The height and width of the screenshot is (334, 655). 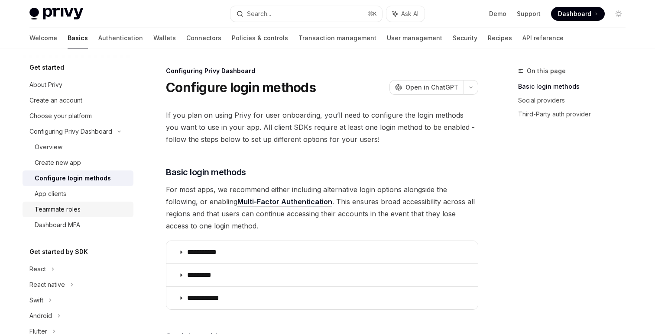 What do you see at coordinates (206, 172) in the screenshot?
I see `span: Basic login methods` at bounding box center [206, 172].